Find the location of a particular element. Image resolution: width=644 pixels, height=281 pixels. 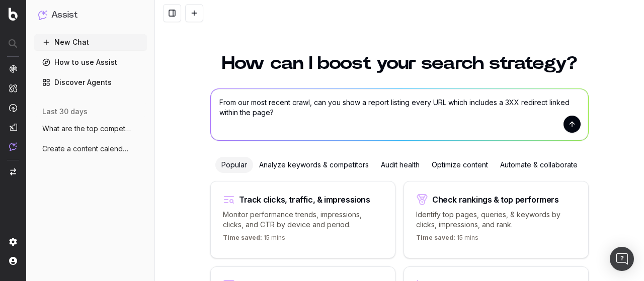

button: New Chat is located at coordinates (91, 42).